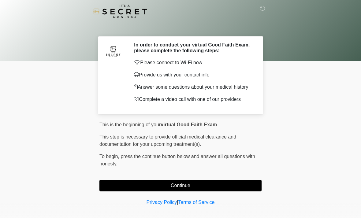 This screenshot has width=361, height=218. Describe the element at coordinates (193, 48) in the screenshot. I see `h2: In order to conduct your virtual Good Faith Exam, please complete the following steps:` at that location.